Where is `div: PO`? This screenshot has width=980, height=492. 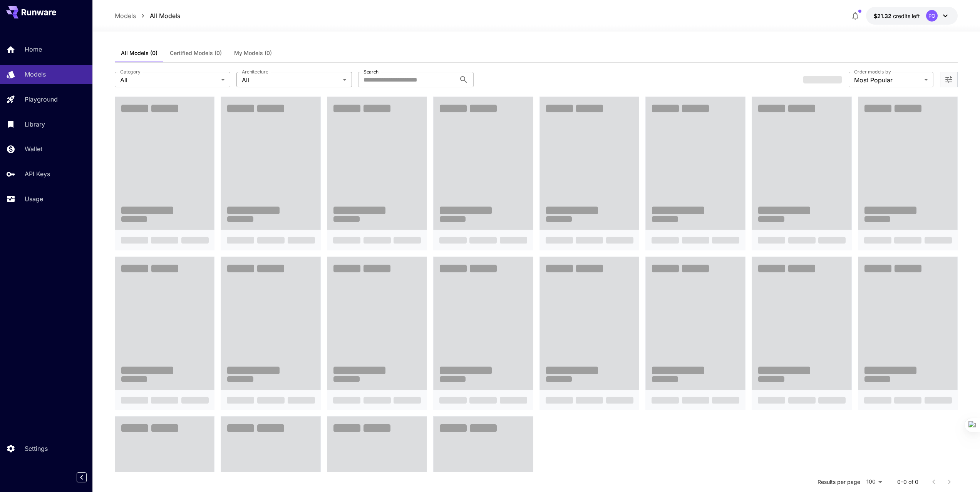 div: PO is located at coordinates (932, 16).